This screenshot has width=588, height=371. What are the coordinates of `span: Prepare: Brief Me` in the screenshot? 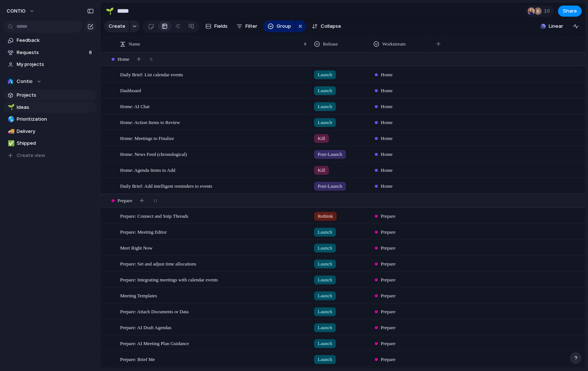 It's located at (138, 359).